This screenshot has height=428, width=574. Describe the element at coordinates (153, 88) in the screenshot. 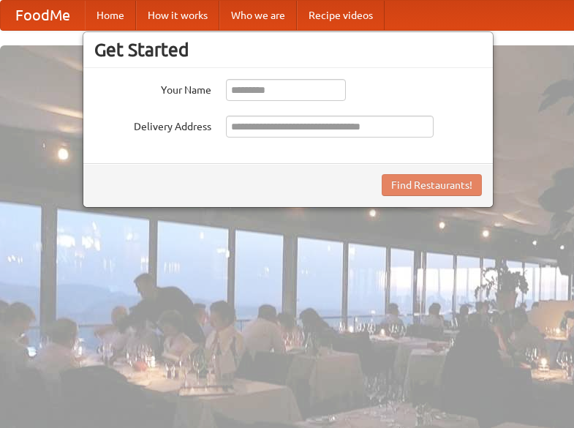

I see `label: Your Name` at that location.